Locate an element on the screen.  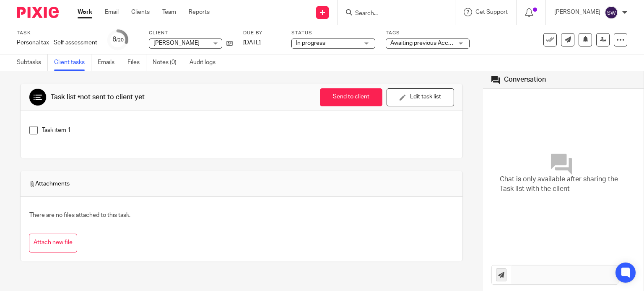
span: Chat is only available after sharing the Task list with the client is located at coordinates (563, 185).